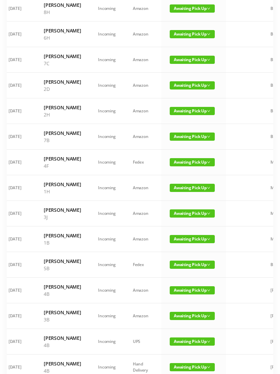  What do you see at coordinates (62, 63) in the screenshot?
I see `p: 7C` at bounding box center [62, 63].